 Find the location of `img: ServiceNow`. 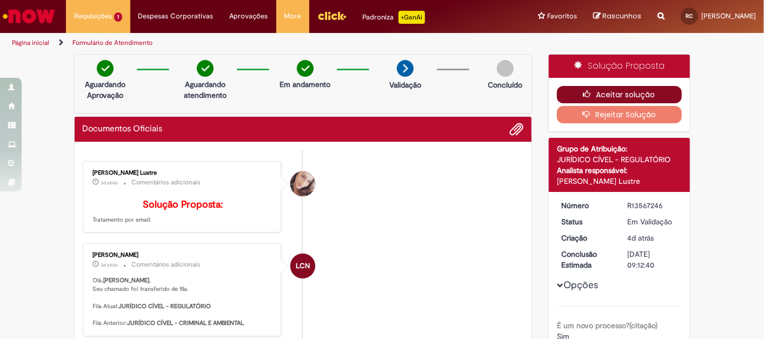

img: ServiceNow is located at coordinates (29, 16).